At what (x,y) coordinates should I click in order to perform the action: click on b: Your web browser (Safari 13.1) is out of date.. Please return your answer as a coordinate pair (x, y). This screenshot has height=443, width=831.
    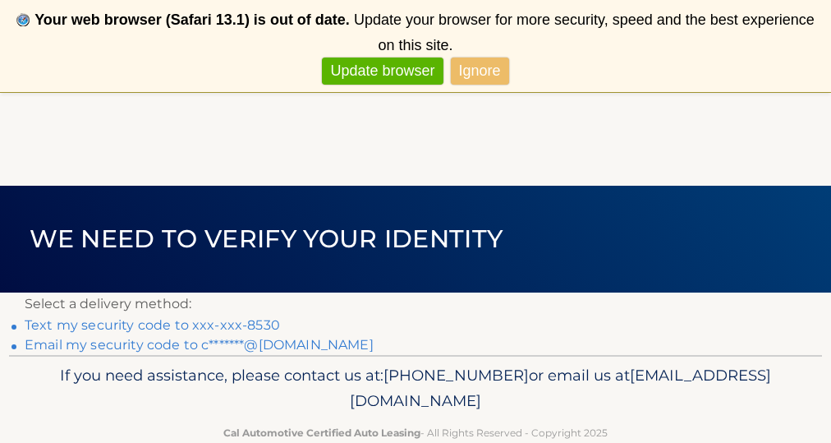
    Looking at the image, I should click on (192, 20).